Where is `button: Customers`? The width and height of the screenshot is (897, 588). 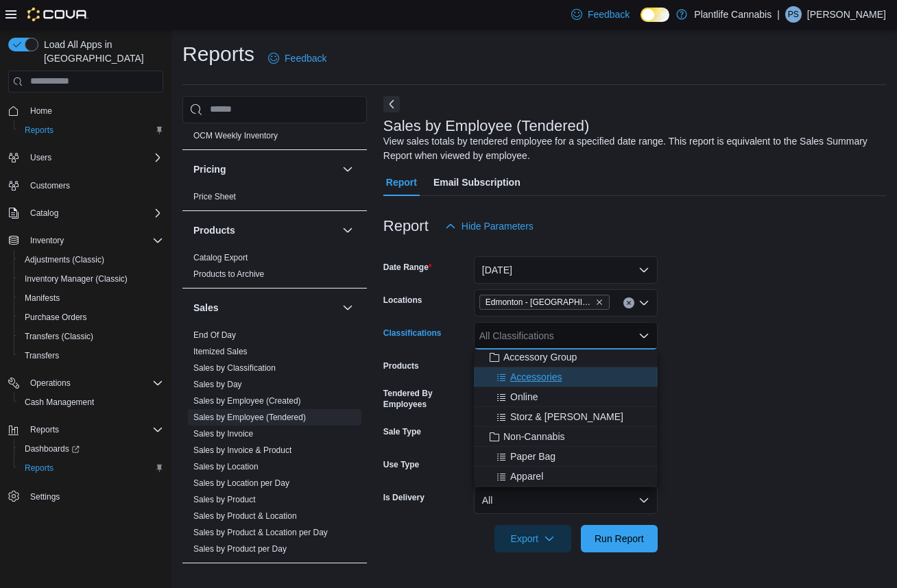
button: Customers is located at coordinates (86, 185).